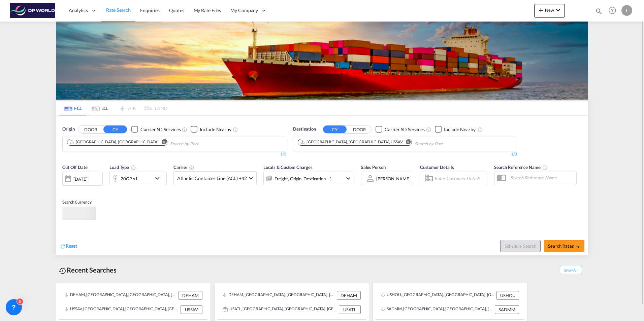 The image size is (644, 321). What do you see at coordinates (542, 178) in the screenshot?
I see `input: Search Reference Name` at bounding box center [542, 178].